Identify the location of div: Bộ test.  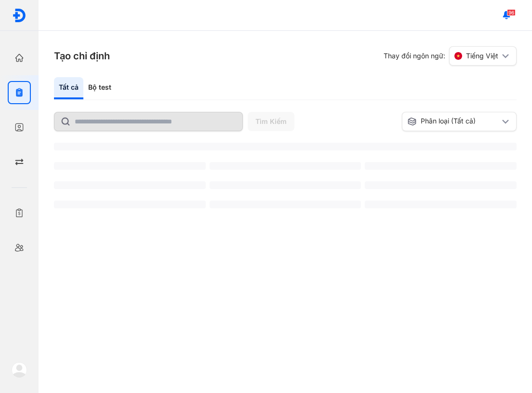
(100, 88).